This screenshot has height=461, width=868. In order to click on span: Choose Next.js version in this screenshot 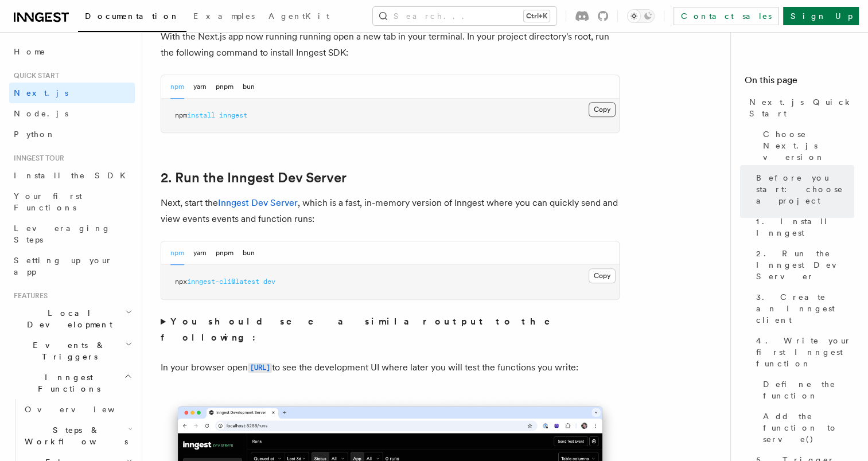, I will do `click(808, 145)`.